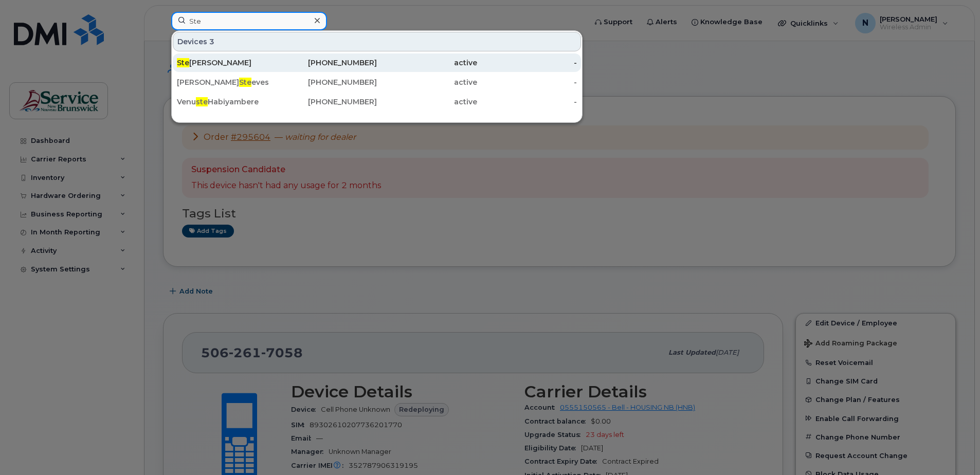 The height and width of the screenshot is (475, 980). What do you see at coordinates (227, 102) in the screenshot?
I see `div: Venu Habiyambere` at bounding box center [227, 102].